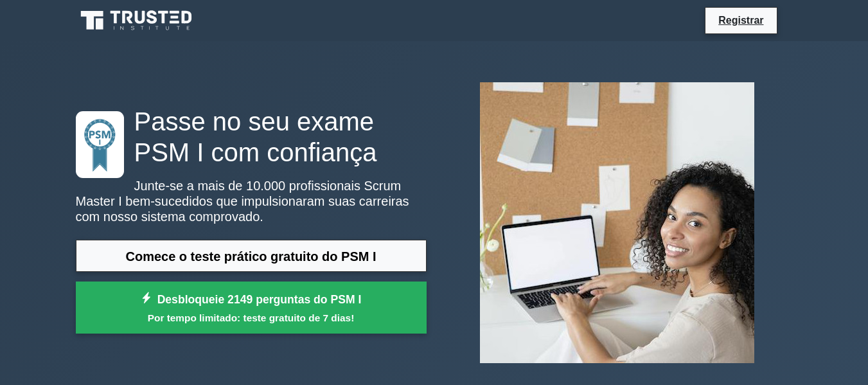 Image resolution: width=868 pixels, height=385 pixels. I want to click on font: Desbloqueie 2149 perguntas do PSM I, so click(260, 300).